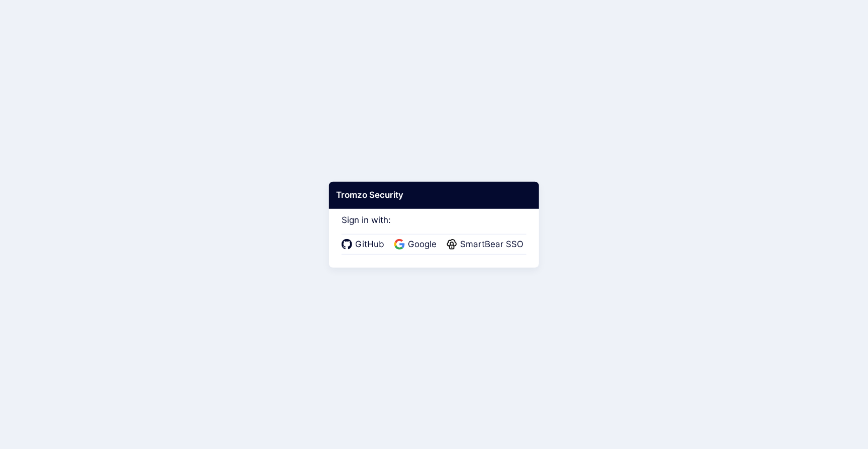 The width and height of the screenshot is (868, 449). What do you see at coordinates (434, 195) in the screenshot?
I see `div: Tromzo Security` at bounding box center [434, 195].